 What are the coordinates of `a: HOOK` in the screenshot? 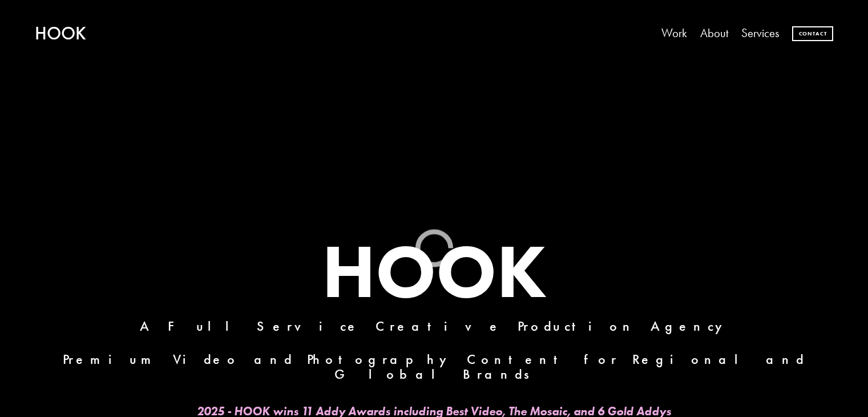 It's located at (61, 33).